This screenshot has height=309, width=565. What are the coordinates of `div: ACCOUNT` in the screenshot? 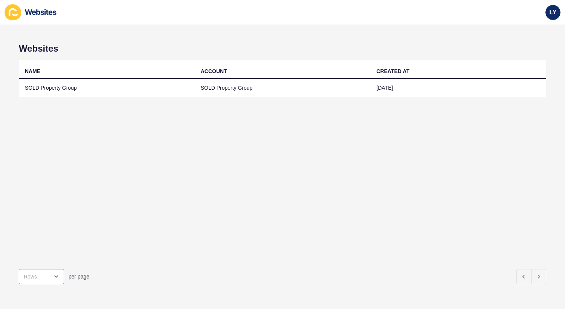 It's located at (214, 71).